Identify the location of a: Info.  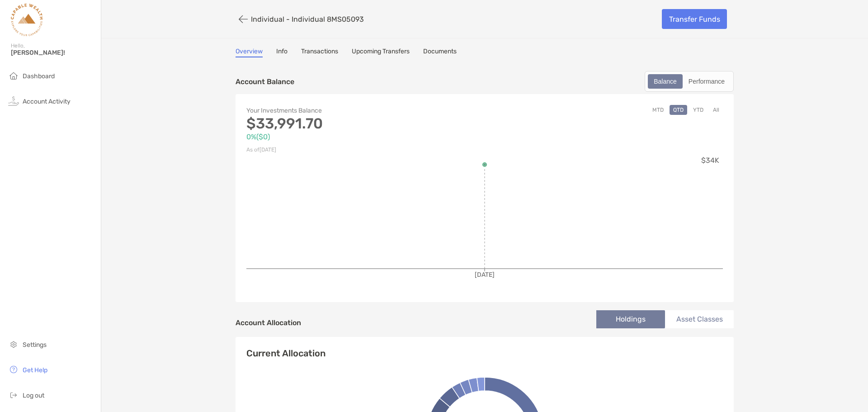
(282, 52).